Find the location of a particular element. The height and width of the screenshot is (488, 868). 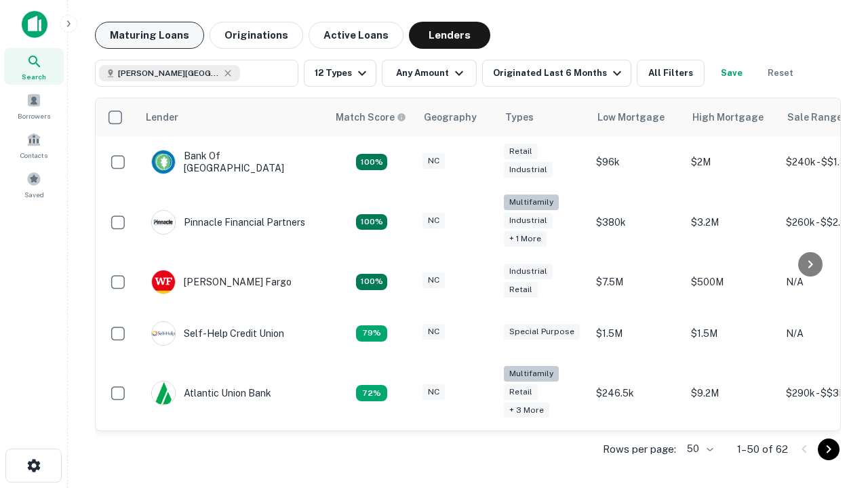

div: Capitalize uses an advanced AI algorithm to match your search with the best lender. The match sco... is located at coordinates (371, 117).